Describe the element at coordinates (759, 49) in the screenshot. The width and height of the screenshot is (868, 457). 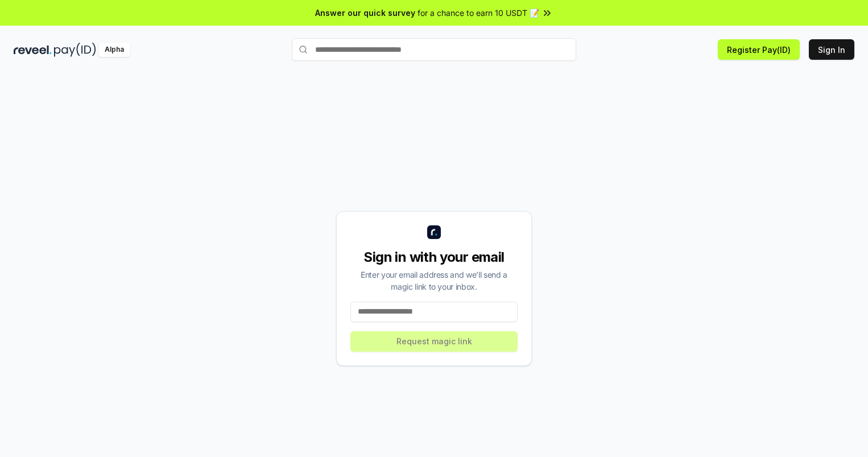
I see `button: Register Pay(ID)` at that location.